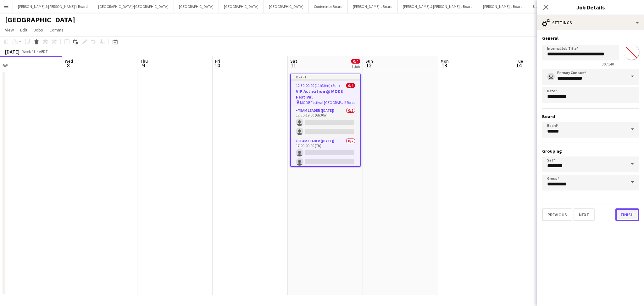 The width and height of the screenshot is (644, 306). What do you see at coordinates (591, 151) in the screenshot?
I see `h3: Grouping` at bounding box center [591, 151].